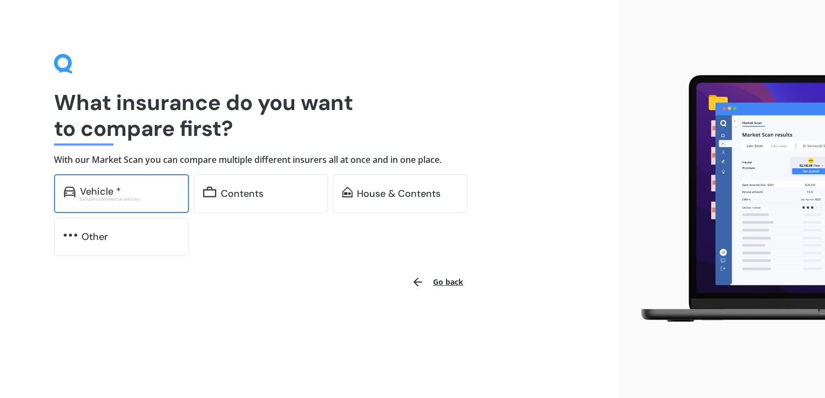  What do you see at coordinates (347, 192) in the screenshot?
I see `img: home-and-contents.b802091223b8502ef2dd.svg` at bounding box center [347, 192].